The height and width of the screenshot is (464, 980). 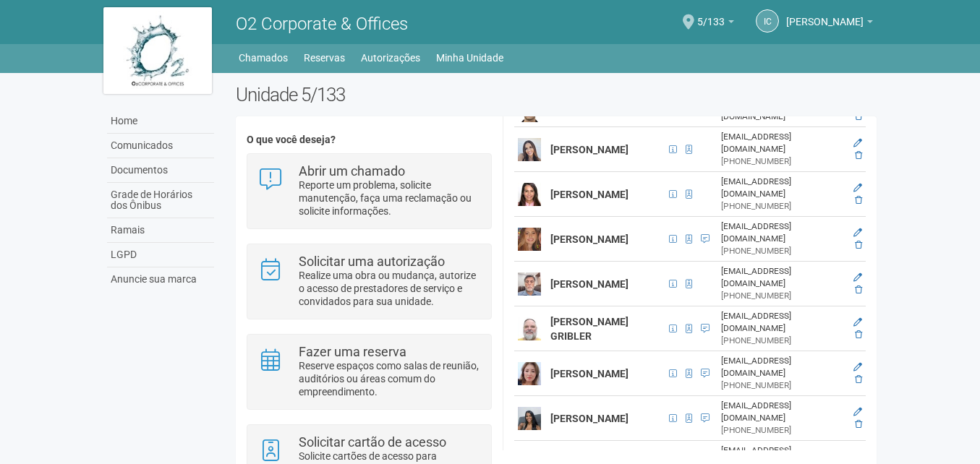 I want to click on p: Reserve espaços como salas de reunião, auditórios ou áreas comum do empreendimento., so click(x=390, y=379).